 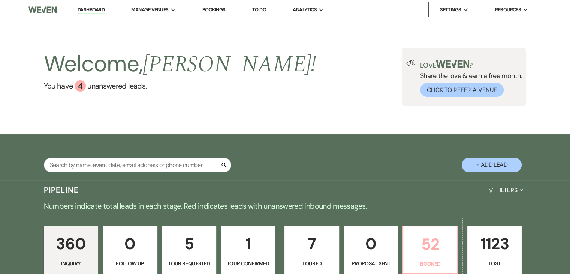 What do you see at coordinates (150, 10) in the screenshot?
I see `span: Manage Venues` at bounding box center [150, 10].